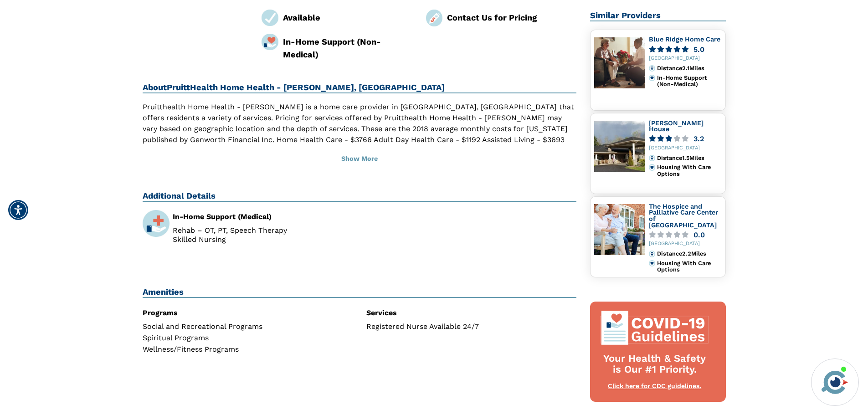 This screenshot has width=868, height=415. Describe the element at coordinates (19, 210) in the screenshot. I see `div: Accessibility Menu` at that location.